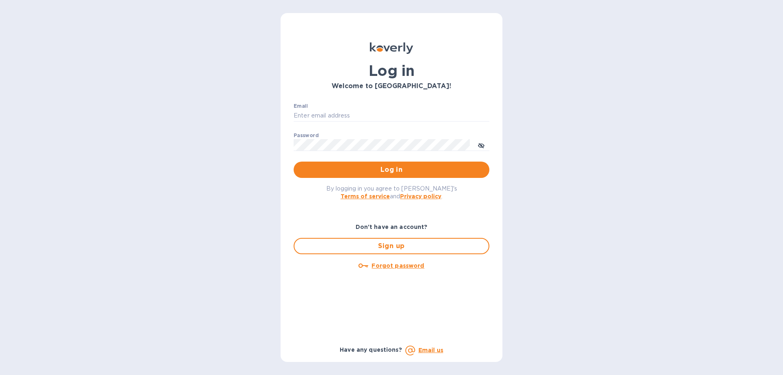 This screenshot has height=375, width=783. I want to click on b: Don't have an account?, so click(392, 227).